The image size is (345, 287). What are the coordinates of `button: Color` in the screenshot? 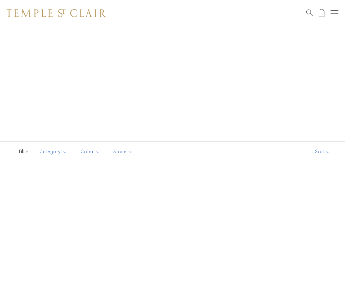 It's located at (90, 152).